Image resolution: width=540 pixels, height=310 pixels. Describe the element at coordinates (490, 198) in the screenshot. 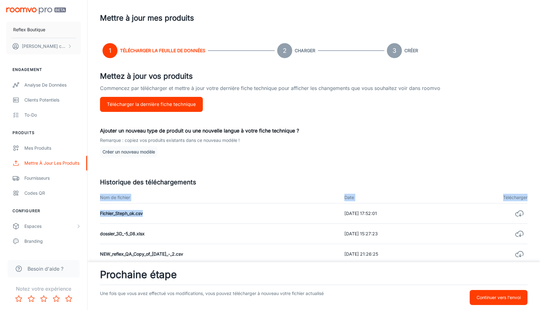

I see `th: Télécharger` at that location.